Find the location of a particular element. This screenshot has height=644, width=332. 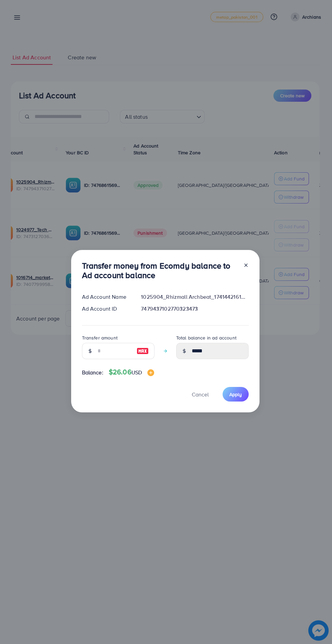

span: Cancel is located at coordinates (200, 394).